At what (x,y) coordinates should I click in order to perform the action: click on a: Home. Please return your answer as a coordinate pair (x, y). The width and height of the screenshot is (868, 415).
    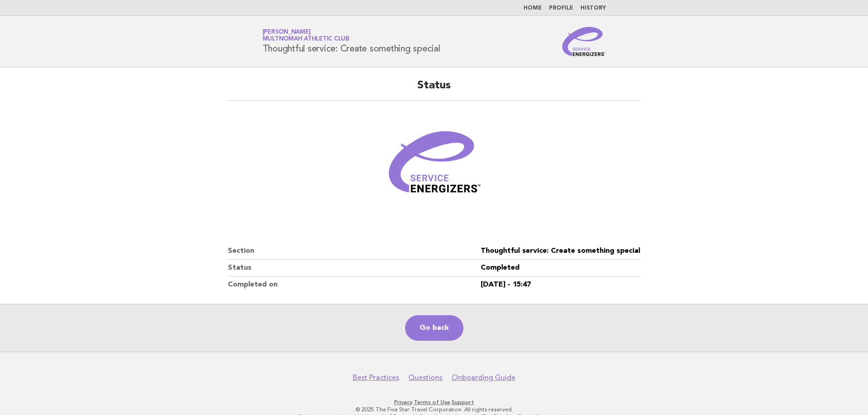
    Looking at the image, I should click on (533, 8).